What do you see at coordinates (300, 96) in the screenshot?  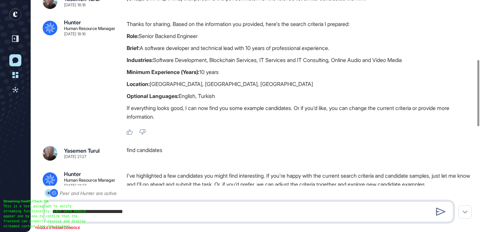 I see `p: English, Turkish` at bounding box center [300, 96].